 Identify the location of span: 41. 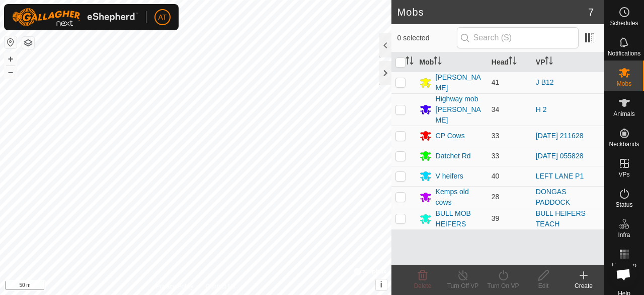
(496, 82).